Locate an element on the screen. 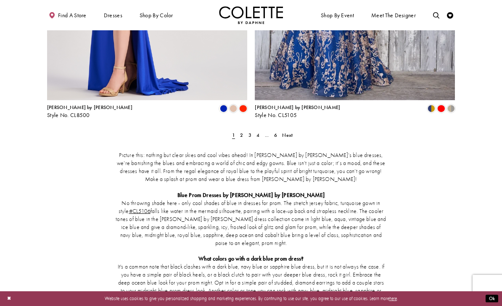 Image resolution: width=502 pixels, height=306 pixels. a: Toggle search is located at coordinates (436, 15).